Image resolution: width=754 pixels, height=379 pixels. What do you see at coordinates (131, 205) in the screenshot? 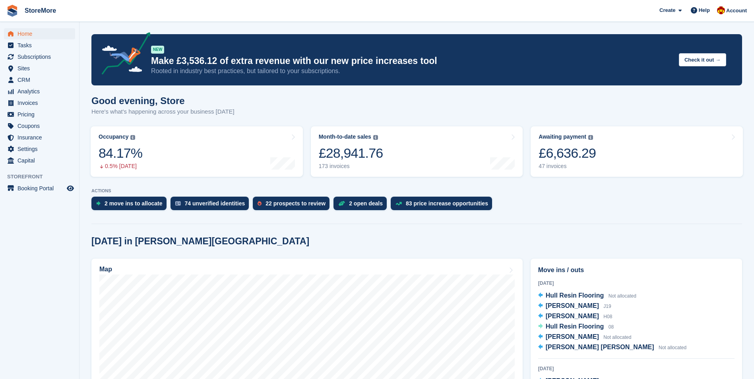
I see `a: 2 move ins to allocate` at bounding box center [131, 205].